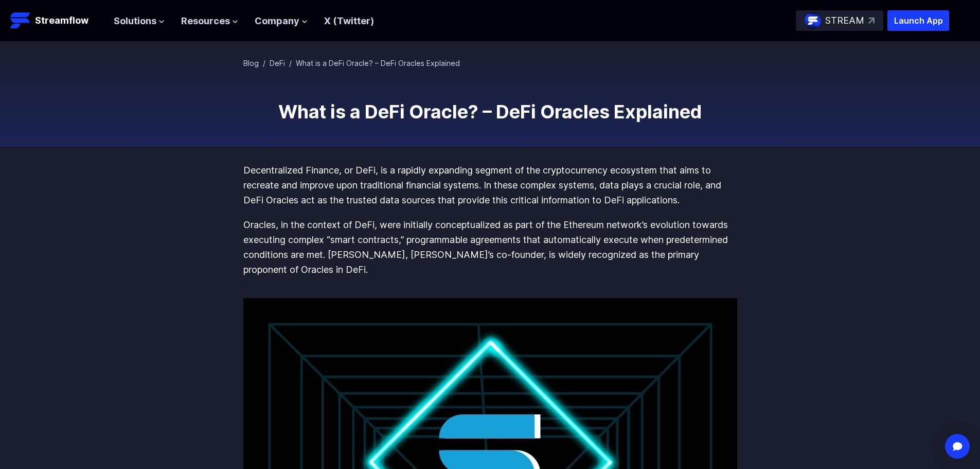 This screenshot has width=980, height=469. Describe the element at coordinates (139, 21) in the screenshot. I see `button: Solutions` at that location.